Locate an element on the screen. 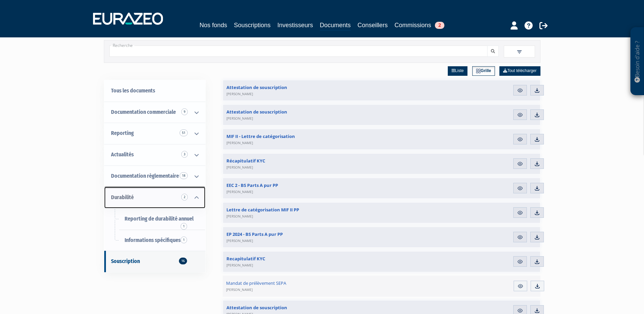 The image size is (644, 314). span: 16 is located at coordinates (183, 261).